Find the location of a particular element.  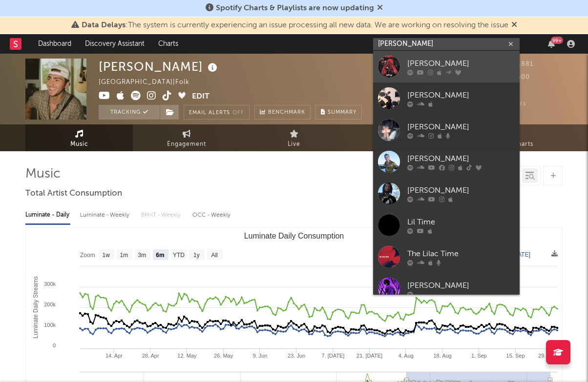

text: 26. May is located at coordinates (224, 355).